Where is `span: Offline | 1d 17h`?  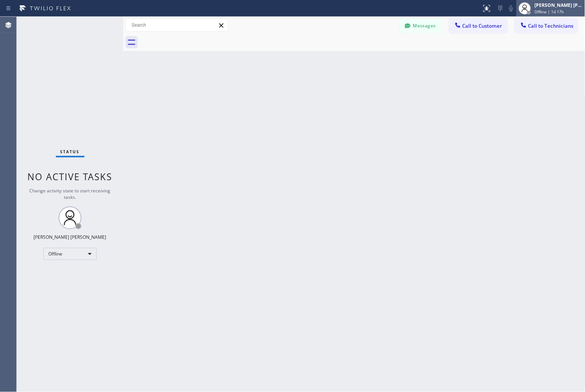 span: Offline | 1d 17h is located at coordinates (549, 12).